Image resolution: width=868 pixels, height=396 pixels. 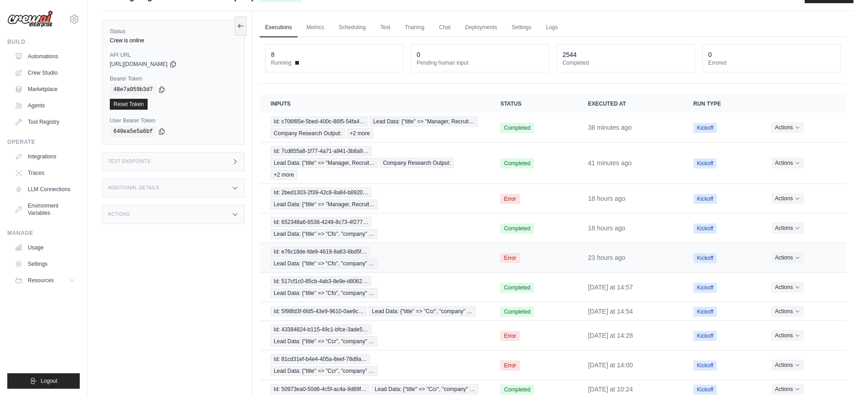 I want to click on th: Inputs, so click(x=375, y=104).